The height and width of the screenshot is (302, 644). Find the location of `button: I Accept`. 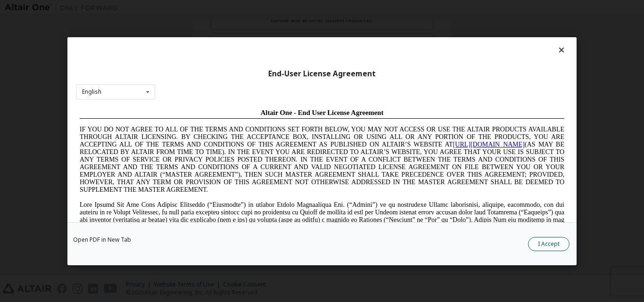

button: I Accept is located at coordinates (549, 244).